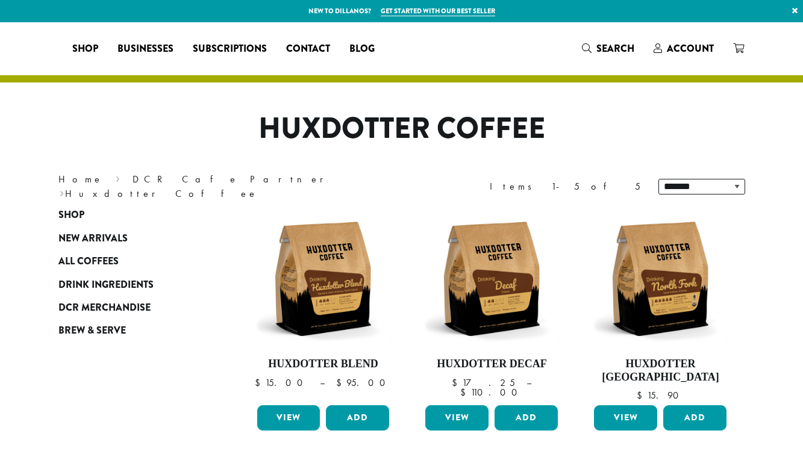 This screenshot has height=457, width=803. Describe the element at coordinates (131, 239) in the screenshot. I see `a: New Arrivals` at that location.